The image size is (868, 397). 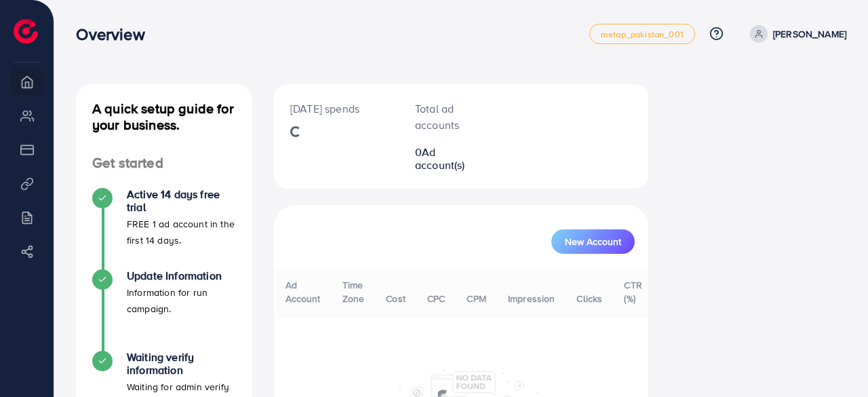 I want to click on a: logo, so click(x=26, y=31).